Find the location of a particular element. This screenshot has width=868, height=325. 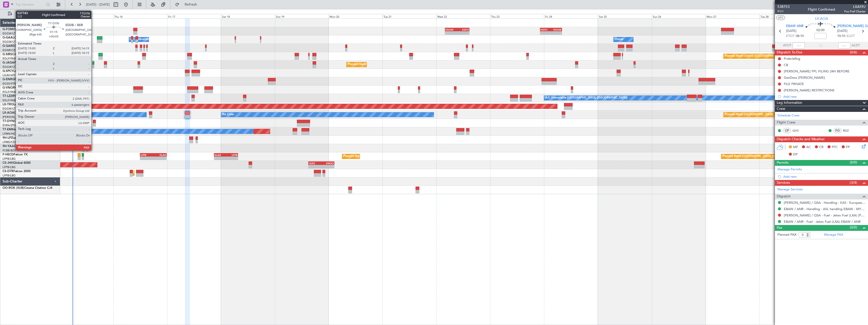

div: Mon 27 is located at coordinates (732, 16).